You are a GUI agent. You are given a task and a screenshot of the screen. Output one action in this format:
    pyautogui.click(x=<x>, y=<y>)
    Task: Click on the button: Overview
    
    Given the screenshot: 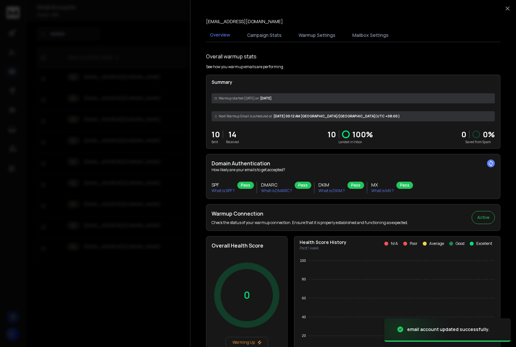 What is the action you would take?
    pyautogui.click(x=220, y=35)
    